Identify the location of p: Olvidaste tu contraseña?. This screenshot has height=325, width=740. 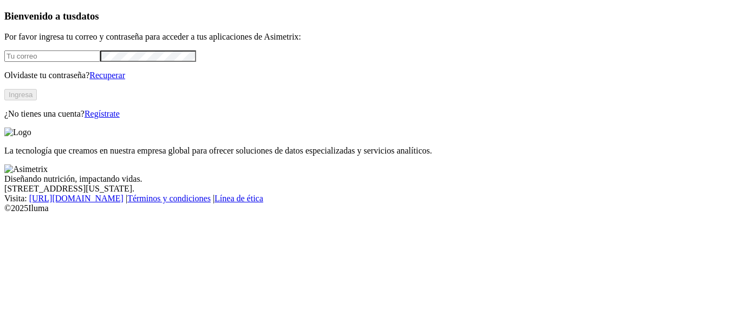
(370, 75).